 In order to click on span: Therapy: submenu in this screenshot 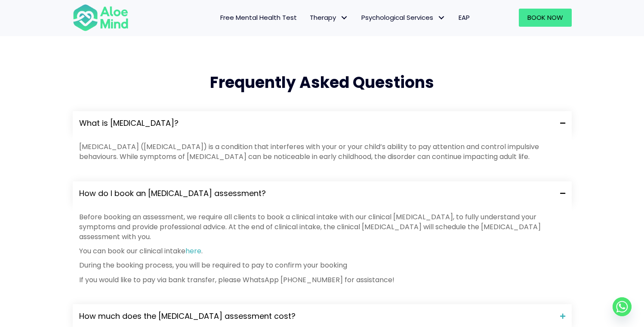, I will do `click(344, 18)`.